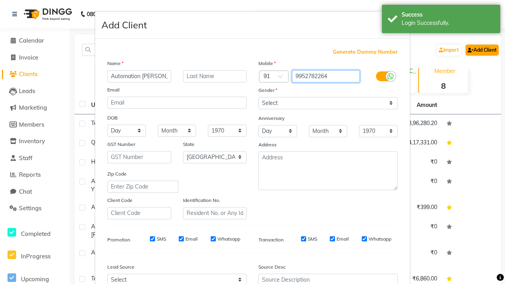 The height and width of the screenshot is (284, 505). I want to click on label: Client Code, so click(120, 200).